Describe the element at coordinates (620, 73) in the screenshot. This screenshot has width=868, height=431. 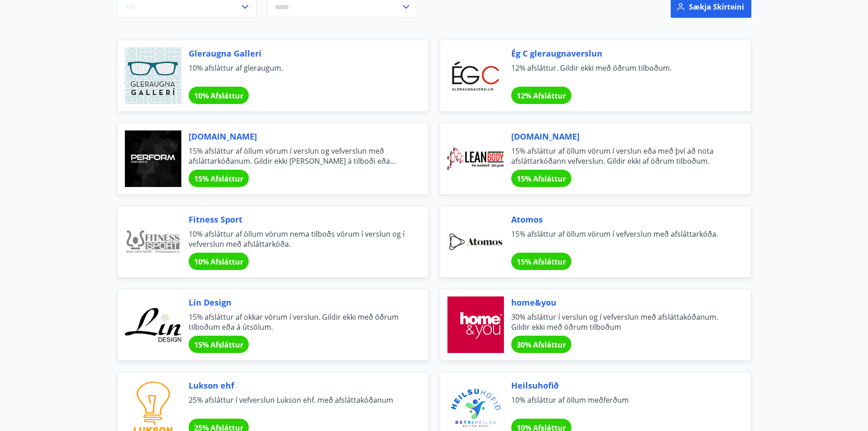
I see `span: 12% afsláttur. Gildir ekki með öðrum tilboðum.` at that location.